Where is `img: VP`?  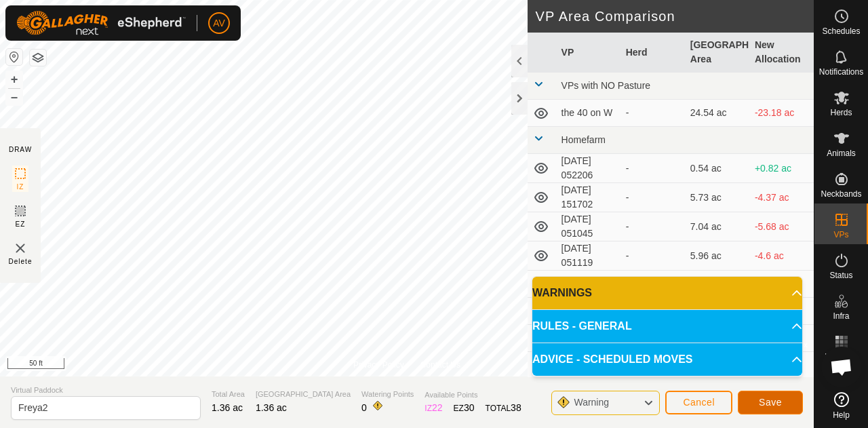
img: VP is located at coordinates (21, 249).